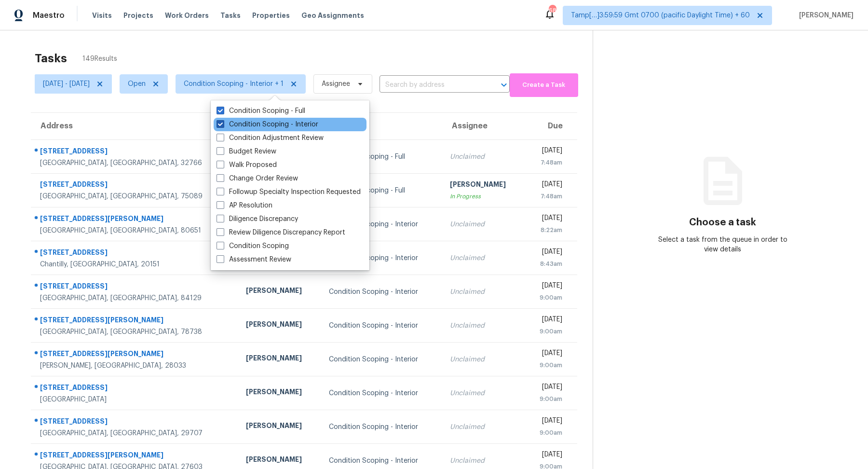 This screenshot has width=868, height=469. Describe the element at coordinates (333, 15) in the screenshot. I see `span: Geo Assignments` at that location.